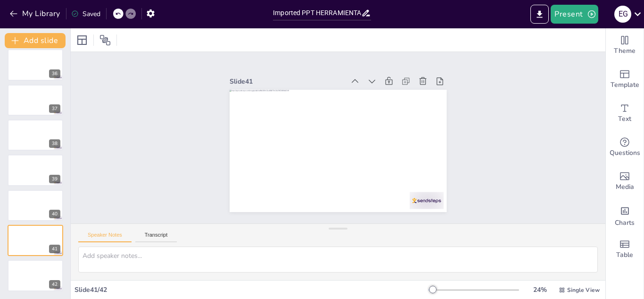  Describe the element at coordinates (583, 290) in the screenshot. I see `span: Single View` at that location.